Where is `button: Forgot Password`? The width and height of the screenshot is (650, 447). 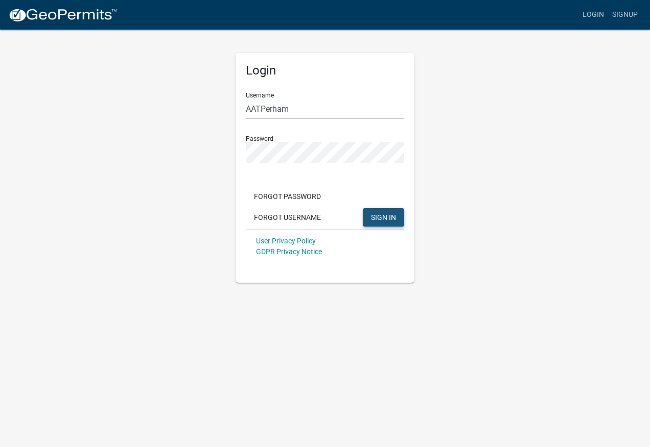
button: Forgot Password is located at coordinates (287, 197).